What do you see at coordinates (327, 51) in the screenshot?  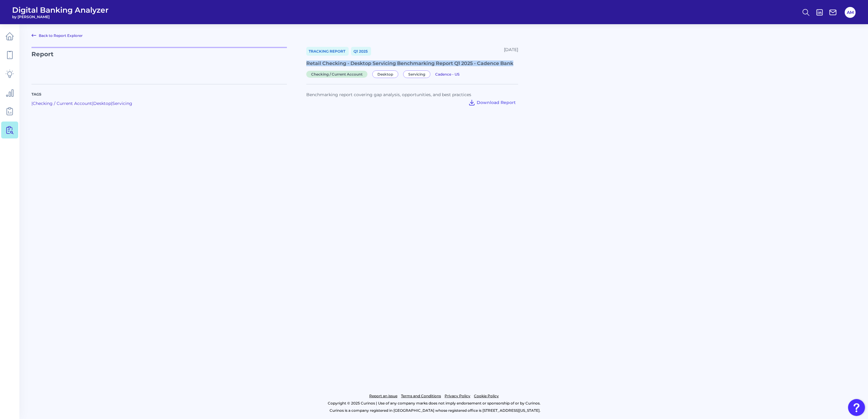 I see `a: Tracking Report` at bounding box center [327, 51].